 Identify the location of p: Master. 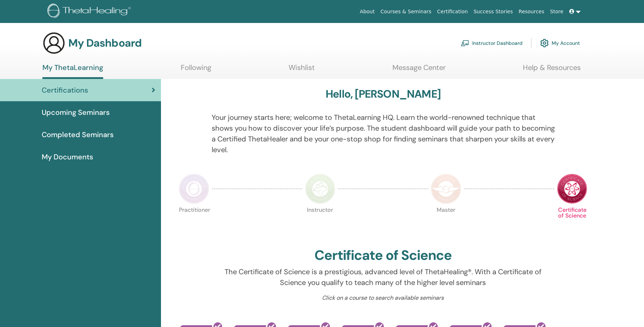
(446, 222).